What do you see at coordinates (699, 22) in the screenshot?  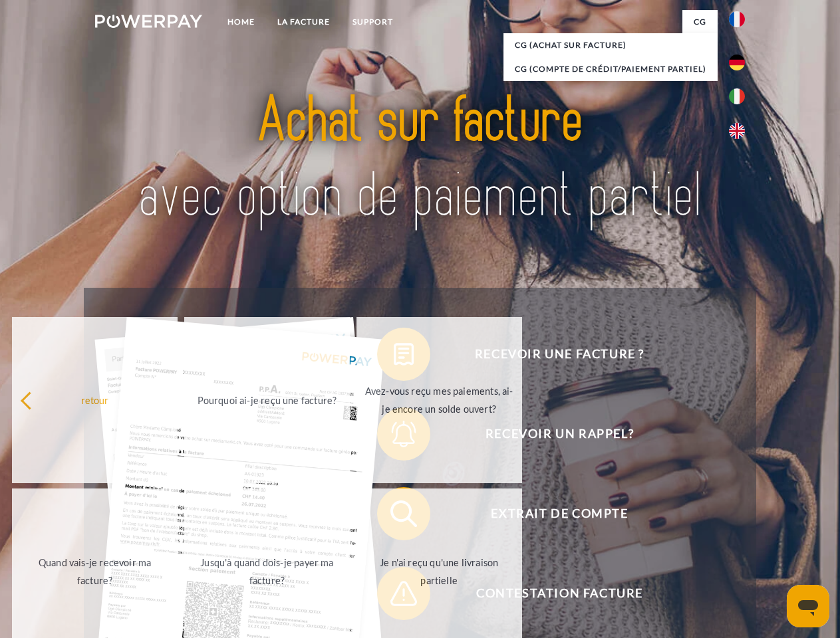 I see `a: CG` at bounding box center [699, 22].